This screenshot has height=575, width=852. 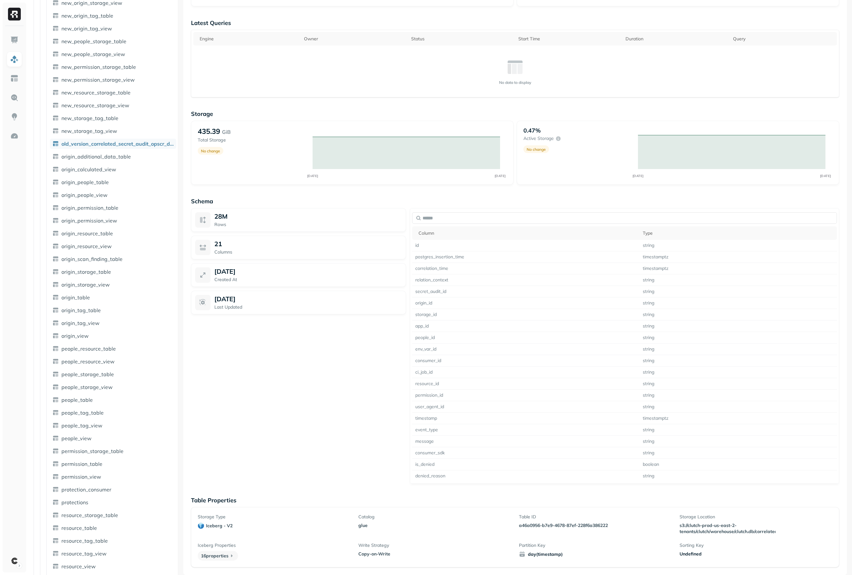 I want to click on p: Latest Queries, so click(x=515, y=23).